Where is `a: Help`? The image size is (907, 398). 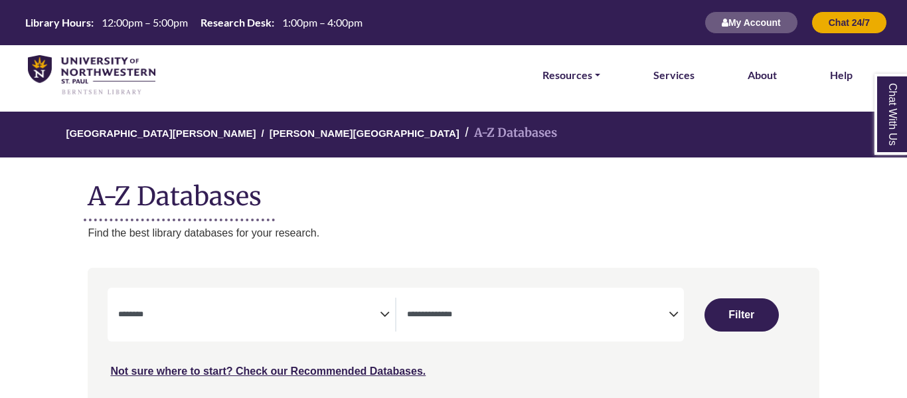
a: Help is located at coordinates (841, 75).